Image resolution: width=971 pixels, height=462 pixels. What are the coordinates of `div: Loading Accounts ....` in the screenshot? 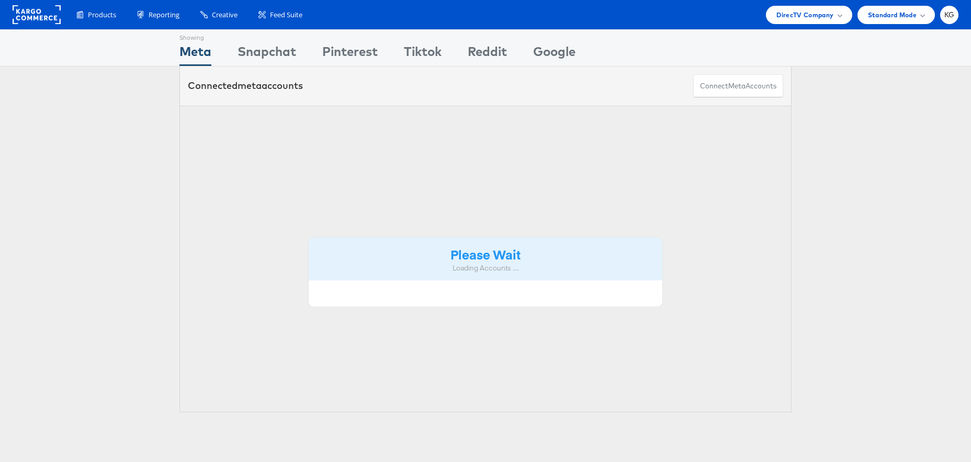 It's located at (485, 268).